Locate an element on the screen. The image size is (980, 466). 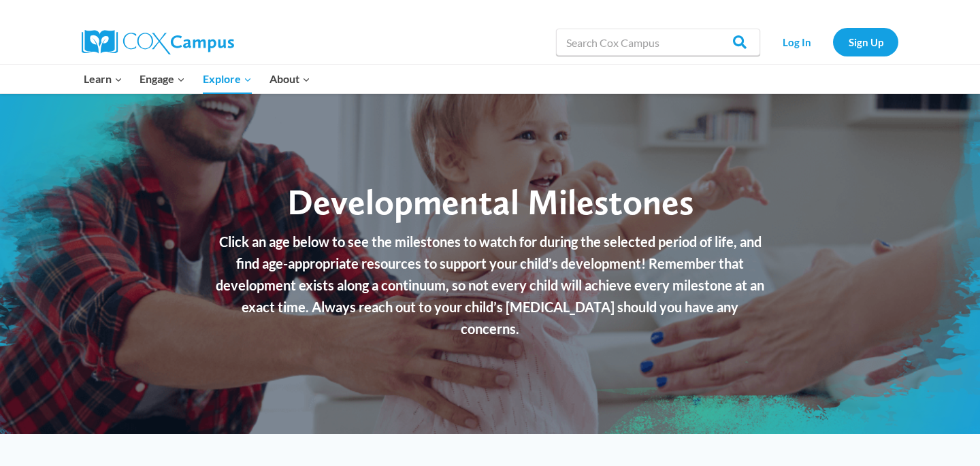
span: About is located at coordinates (290, 79).